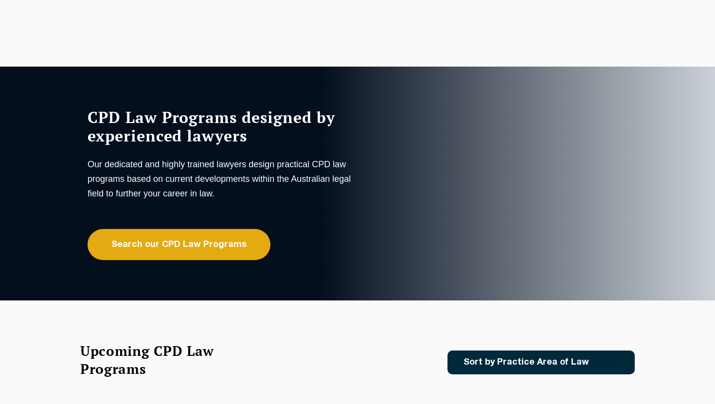 Image resolution: width=715 pixels, height=404 pixels. I want to click on a: Search our CPD Law Programs, so click(179, 245).